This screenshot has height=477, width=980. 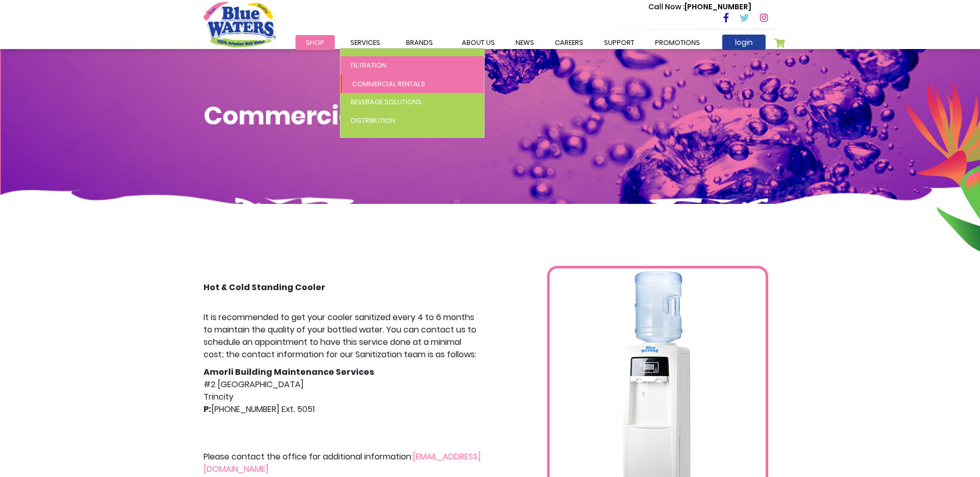 What do you see at coordinates (569, 43) in the screenshot?
I see `a: careers` at bounding box center [569, 43].